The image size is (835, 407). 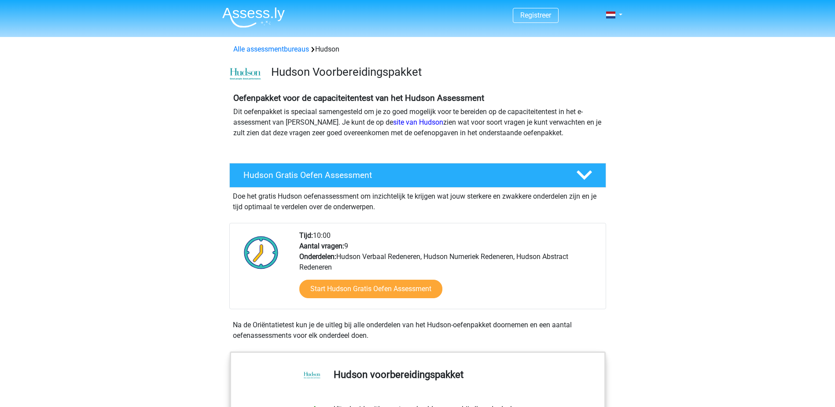 I want to click on img: Assessly, so click(x=254, y=17).